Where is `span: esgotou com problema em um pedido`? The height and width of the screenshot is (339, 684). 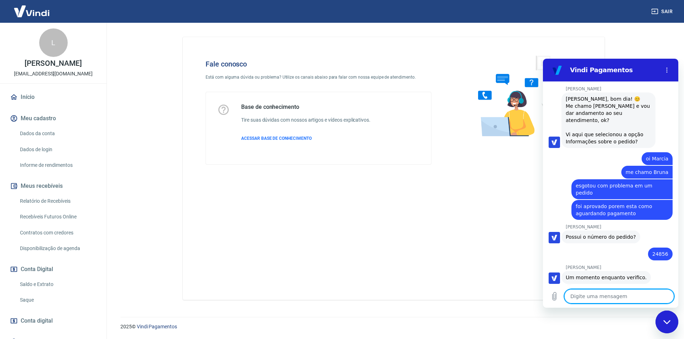
span: esgotou com problema em um pedido is located at coordinates (79, 131).